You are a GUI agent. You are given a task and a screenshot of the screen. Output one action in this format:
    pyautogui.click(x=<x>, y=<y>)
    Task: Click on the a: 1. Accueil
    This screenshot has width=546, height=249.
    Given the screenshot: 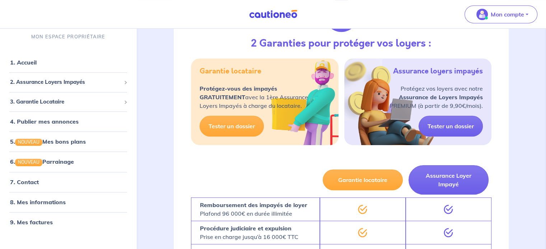 What is the action you would take?
    pyautogui.click(x=23, y=63)
    